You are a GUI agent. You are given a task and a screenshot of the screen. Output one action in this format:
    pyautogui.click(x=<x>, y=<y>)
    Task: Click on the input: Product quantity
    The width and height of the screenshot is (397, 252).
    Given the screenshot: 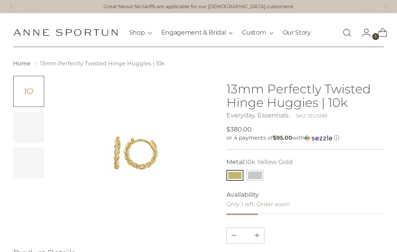 What is the action you would take?
    pyautogui.click(x=246, y=235)
    